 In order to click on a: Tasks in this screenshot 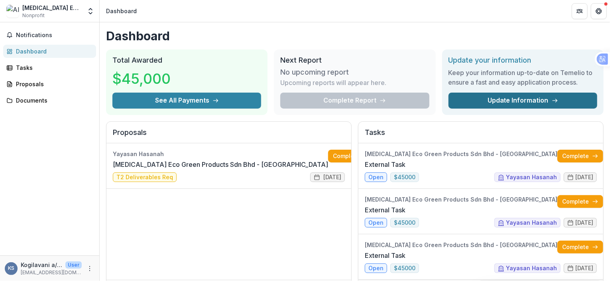, I will do `click(49, 67)`.